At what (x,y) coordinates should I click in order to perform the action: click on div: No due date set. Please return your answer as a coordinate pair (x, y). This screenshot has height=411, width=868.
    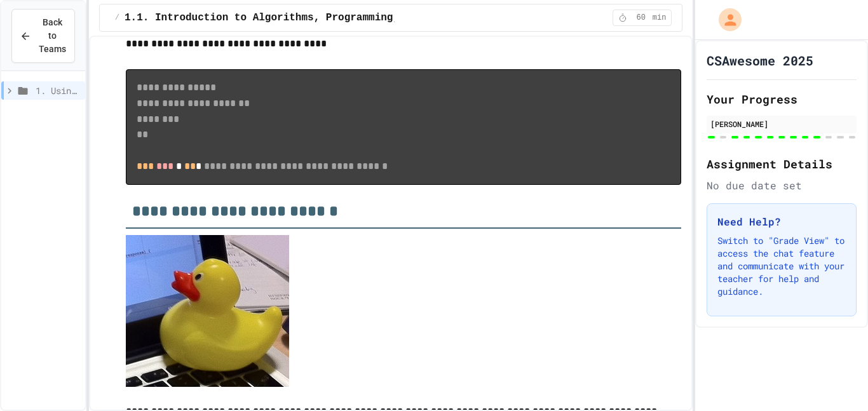
    Looking at the image, I should click on (781, 186).